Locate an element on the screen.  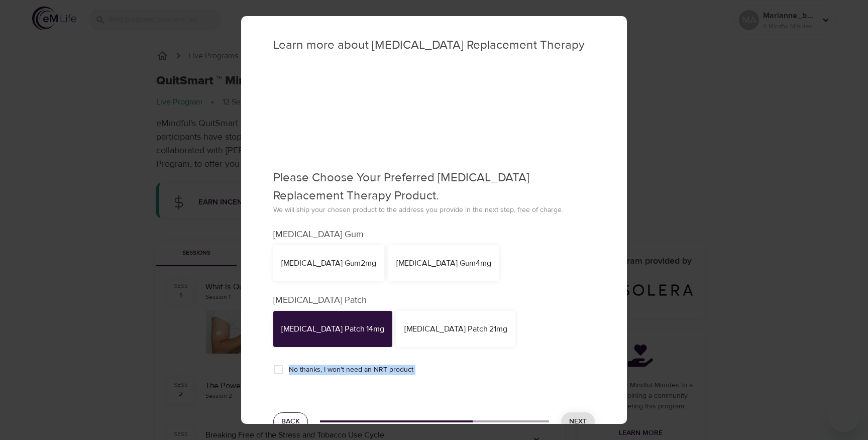
span: No thanks, I won't need an NRT product is located at coordinates (351, 369).